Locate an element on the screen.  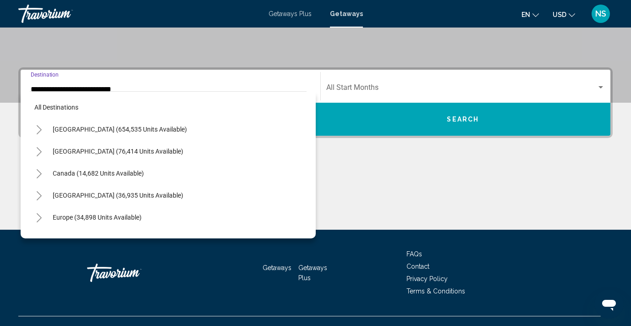
a: Privacy Policy is located at coordinates (427, 278).